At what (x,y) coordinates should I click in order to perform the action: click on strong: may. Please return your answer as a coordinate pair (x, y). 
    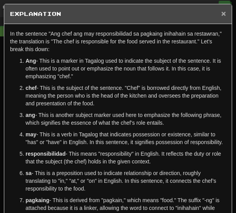
    Looking at the image, I should click on (31, 134).